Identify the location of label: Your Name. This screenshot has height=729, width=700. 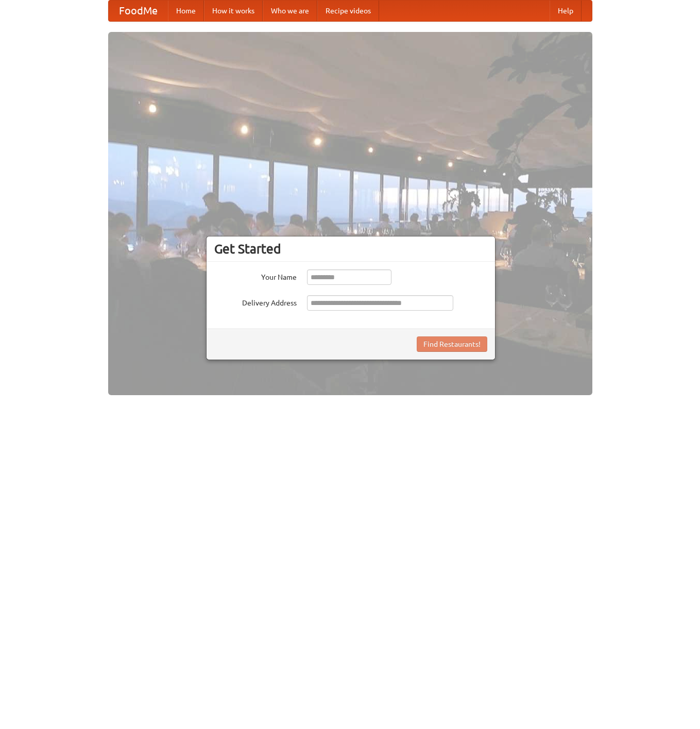
(256, 276).